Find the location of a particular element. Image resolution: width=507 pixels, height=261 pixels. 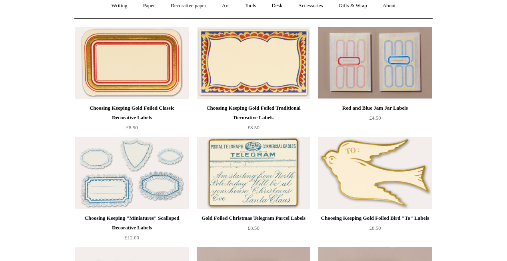

img: Choosing Keeping Gold Foiled Bird "To" Labels is located at coordinates (375, 173).